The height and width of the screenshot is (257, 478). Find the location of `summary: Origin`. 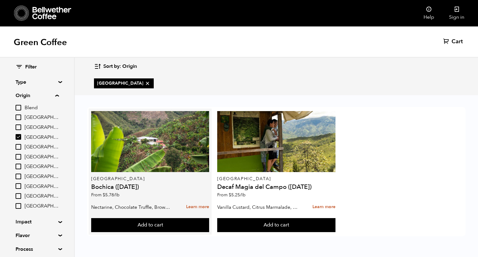

summary: Origin is located at coordinates (37, 95).